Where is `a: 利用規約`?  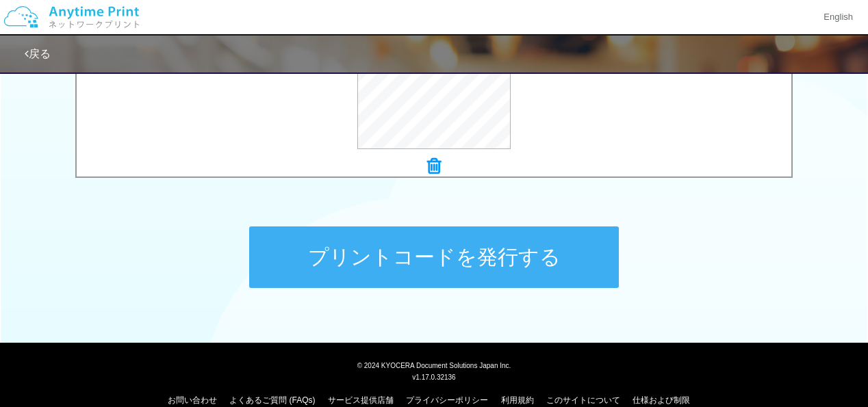
a: 利用規約 is located at coordinates (517, 400).